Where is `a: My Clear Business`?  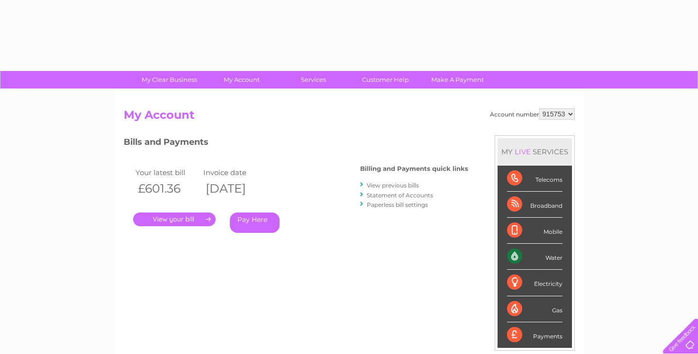 a: My Clear Business is located at coordinates (169, 80).